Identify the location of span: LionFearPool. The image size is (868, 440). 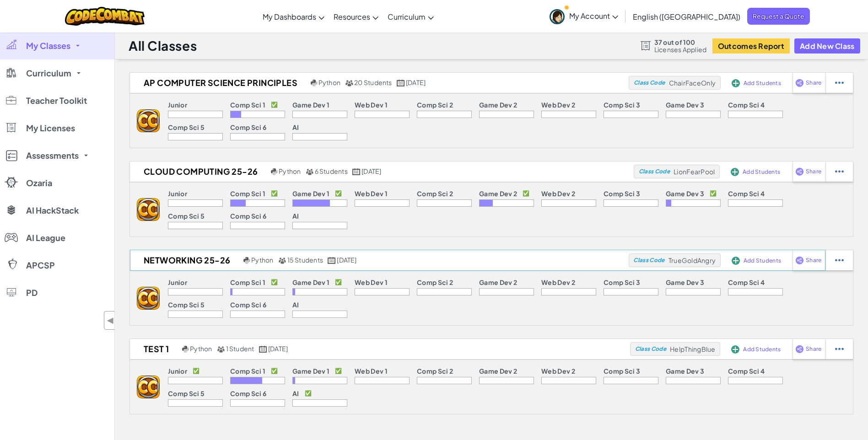
(694, 172).